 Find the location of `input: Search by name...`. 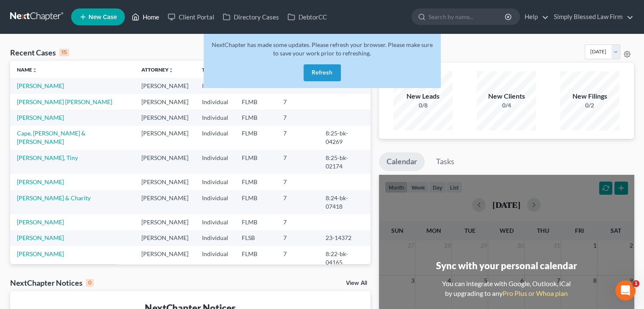

input: Search by name... is located at coordinates (466, 17).